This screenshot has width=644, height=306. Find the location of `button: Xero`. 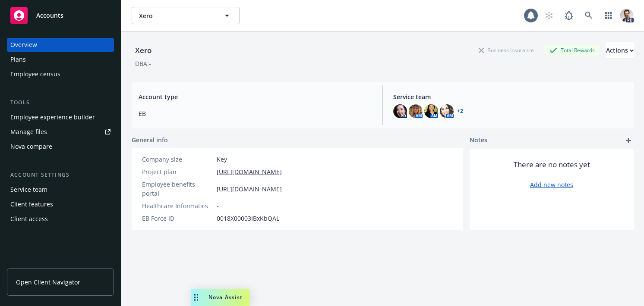

button: Xero is located at coordinates (185, 16).